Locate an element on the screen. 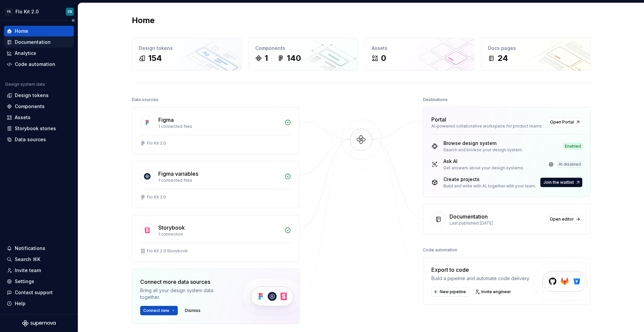 The height and width of the screenshot is (332, 644). button: Search ⌘K is located at coordinates (39, 260).